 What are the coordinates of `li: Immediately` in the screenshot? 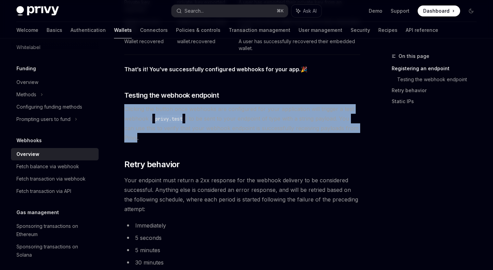 It's located at (242, 225).